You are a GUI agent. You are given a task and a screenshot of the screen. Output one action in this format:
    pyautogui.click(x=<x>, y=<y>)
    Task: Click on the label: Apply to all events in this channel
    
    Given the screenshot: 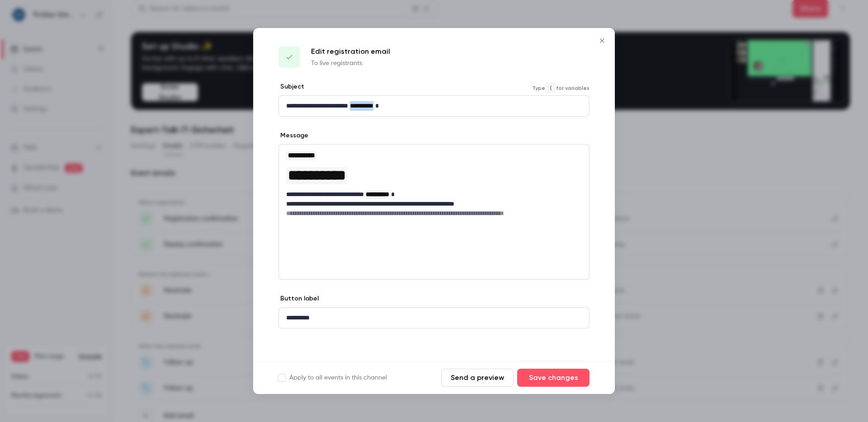 What is the action you would take?
    pyautogui.click(x=333, y=378)
    